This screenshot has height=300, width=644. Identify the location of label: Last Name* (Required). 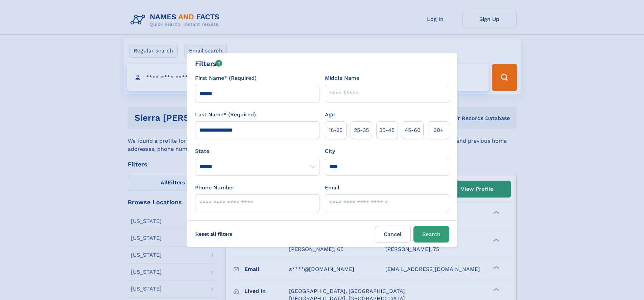
(225, 115).